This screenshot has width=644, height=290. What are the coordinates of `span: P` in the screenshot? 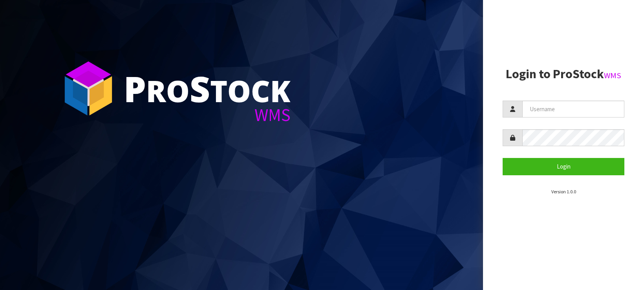 It's located at (134, 88).